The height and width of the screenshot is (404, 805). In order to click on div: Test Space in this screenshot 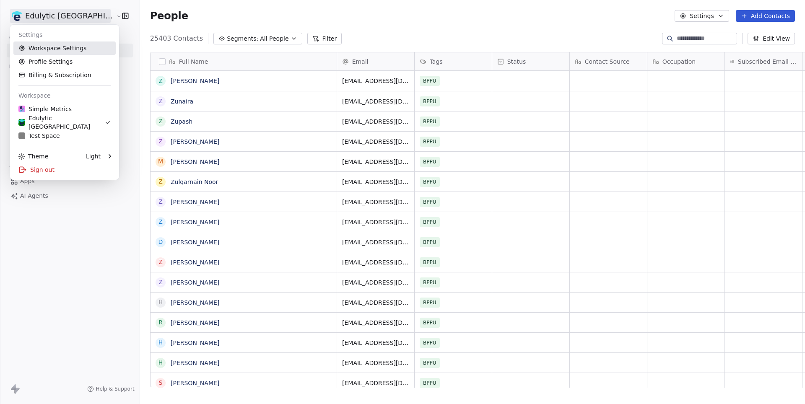, I will do `click(39, 136)`.